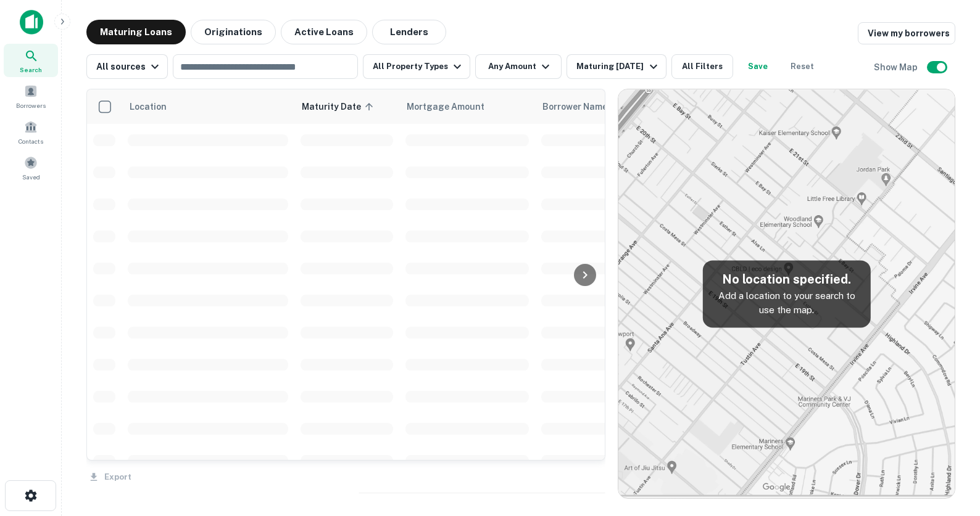  What do you see at coordinates (802, 66) in the screenshot?
I see `button: Reset` at bounding box center [802, 66].